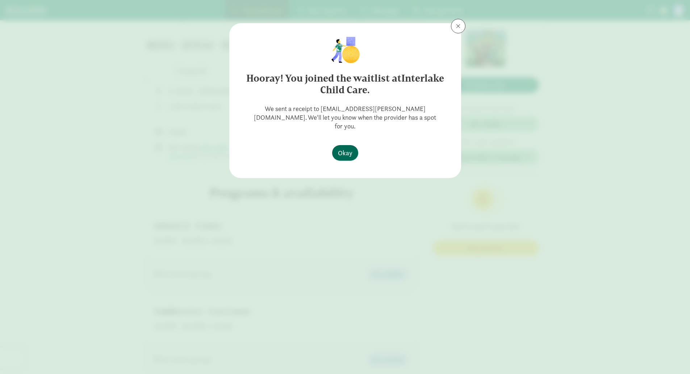 The image size is (690, 374). I want to click on span: Okay, so click(345, 153).